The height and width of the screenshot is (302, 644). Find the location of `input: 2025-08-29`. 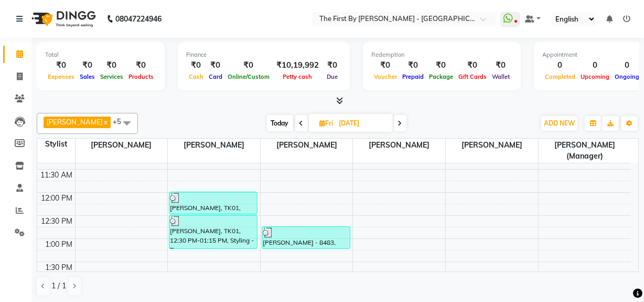

input: 2025-08-29 is located at coordinates (363, 123).